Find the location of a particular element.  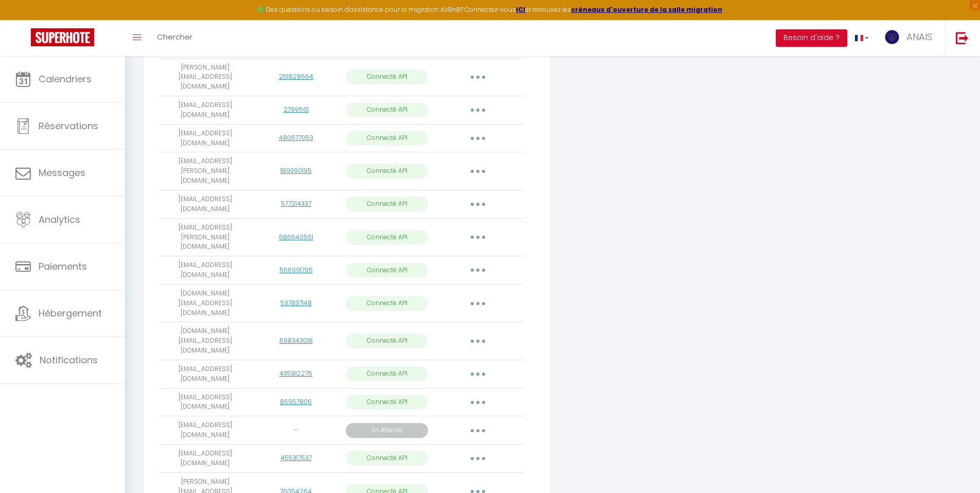

a: créneaux d'ouverture de la salle migration is located at coordinates (647, 9).